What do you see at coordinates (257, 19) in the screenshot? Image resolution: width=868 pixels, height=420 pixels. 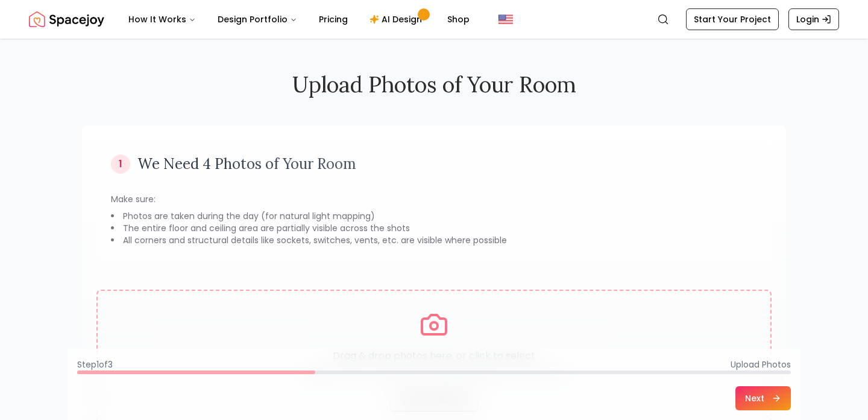 I see `button: Design Portfolio` at bounding box center [257, 19].